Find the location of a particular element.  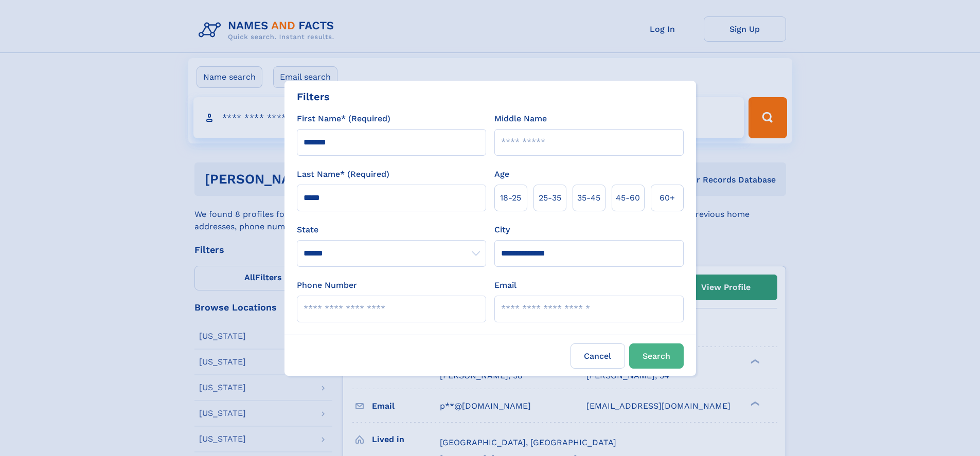

span: 18‑25 is located at coordinates (510, 198).